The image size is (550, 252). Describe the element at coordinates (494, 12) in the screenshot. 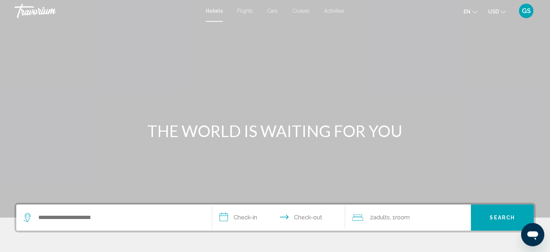

I see `span: USD` at that location.